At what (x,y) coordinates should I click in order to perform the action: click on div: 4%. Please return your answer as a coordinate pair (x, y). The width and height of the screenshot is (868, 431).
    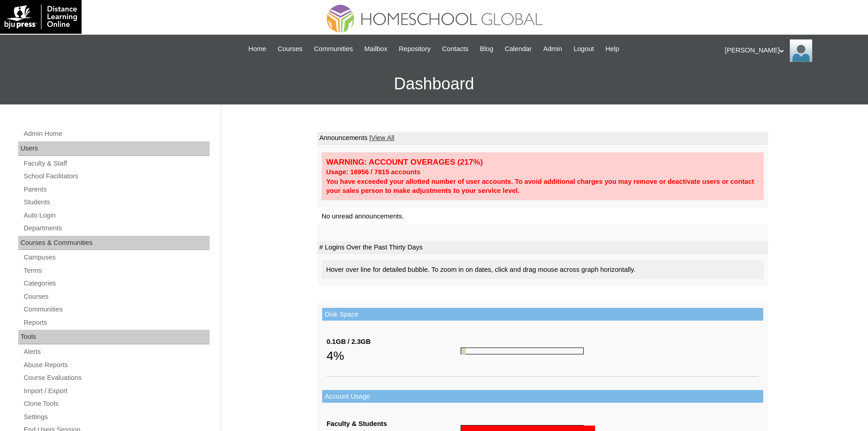
    Looking at the image, I should click on (394, 355).